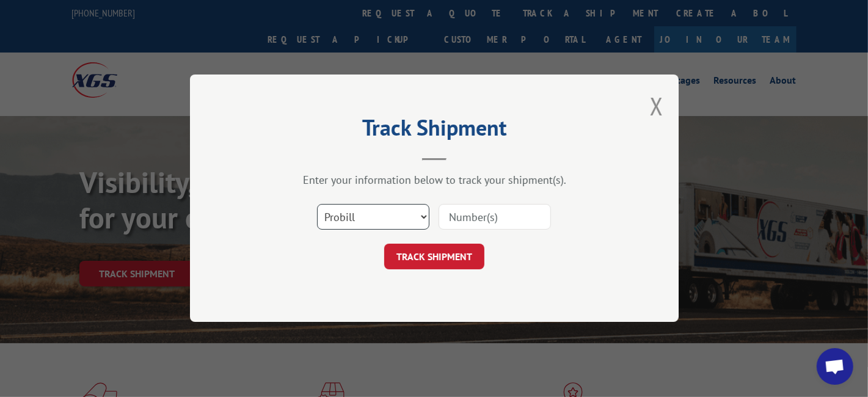 The image size is (868, 397). What do you see at coordinates (434, 180) in the screenshot?
I see `div: Enter your information below to track your shipment(s).` at bounding box center [434, 180].